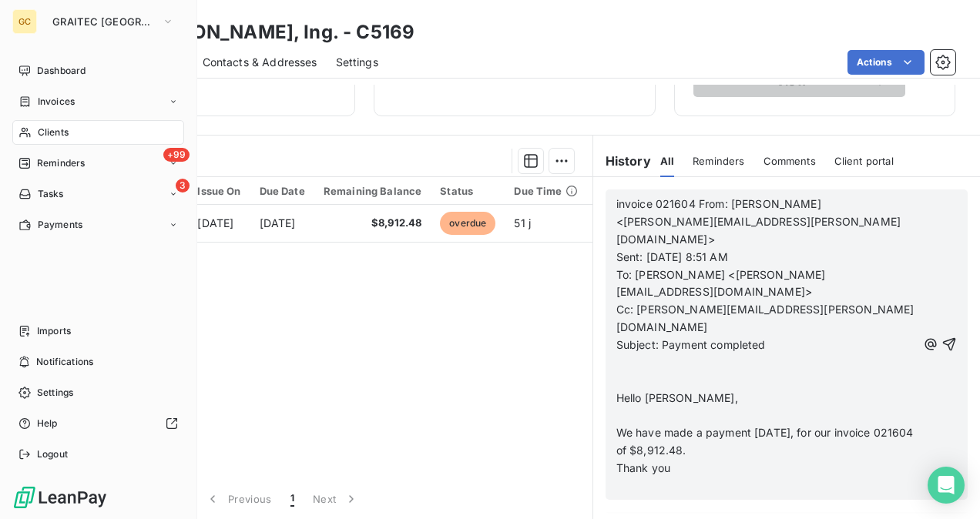  I want to click on button: 1, so click(292, 499).